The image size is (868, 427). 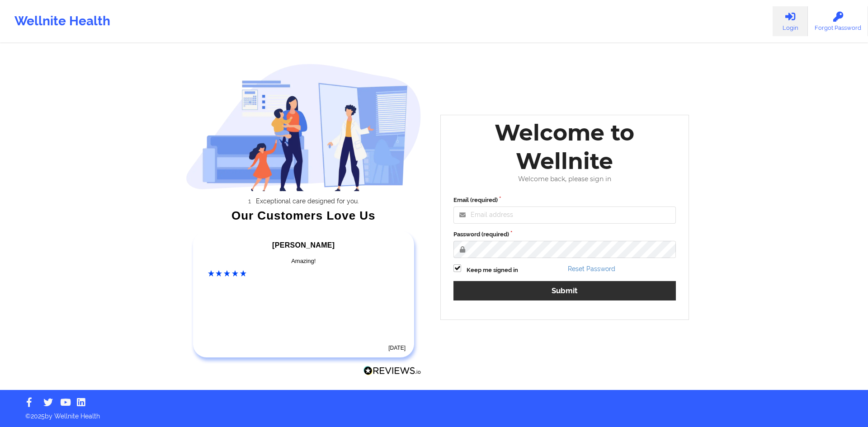 What do you see at coordinates (565, 147) in the screenshot?
I see `div: Welcome to Wellnite` at bounding box center [565, 147].